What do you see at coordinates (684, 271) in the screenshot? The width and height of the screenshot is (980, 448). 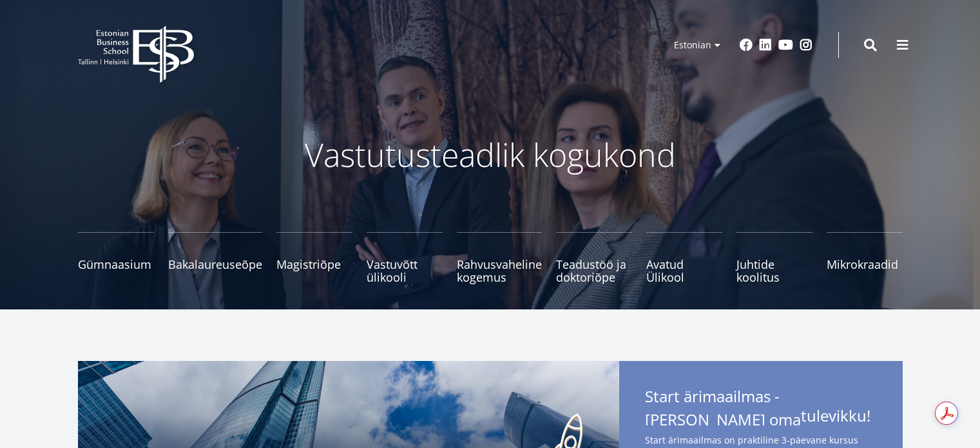 I see `span: Avatud Ülikool` at bounding box center [684, 271].